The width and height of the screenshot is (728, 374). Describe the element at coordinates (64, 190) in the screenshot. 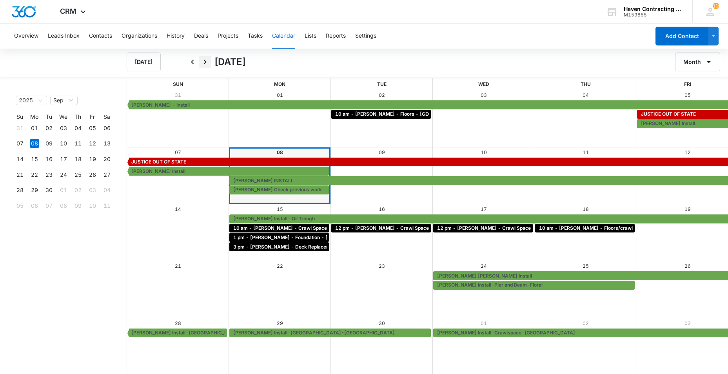

I see `div: 01` at that location.